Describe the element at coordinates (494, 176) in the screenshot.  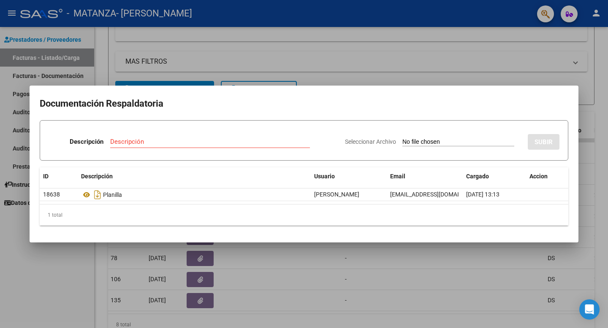
I see `datatable-header-cell: Cargado` at that location.